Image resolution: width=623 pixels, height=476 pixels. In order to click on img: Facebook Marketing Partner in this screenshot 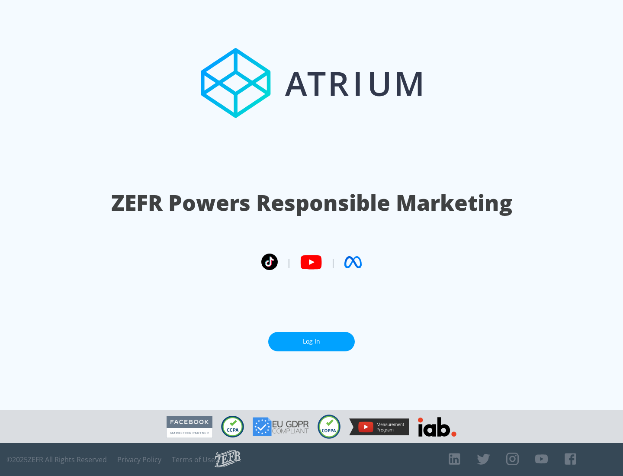, I will do `click(189, 427)`.